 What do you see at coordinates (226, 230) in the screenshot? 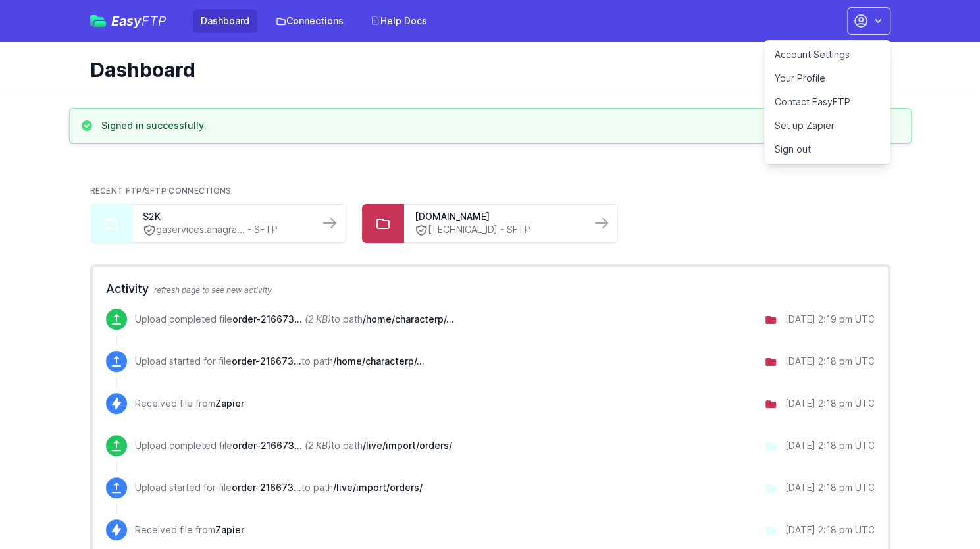
I see `a: gaservices.anagra... - SFTP` at bounding box center [226, 230].